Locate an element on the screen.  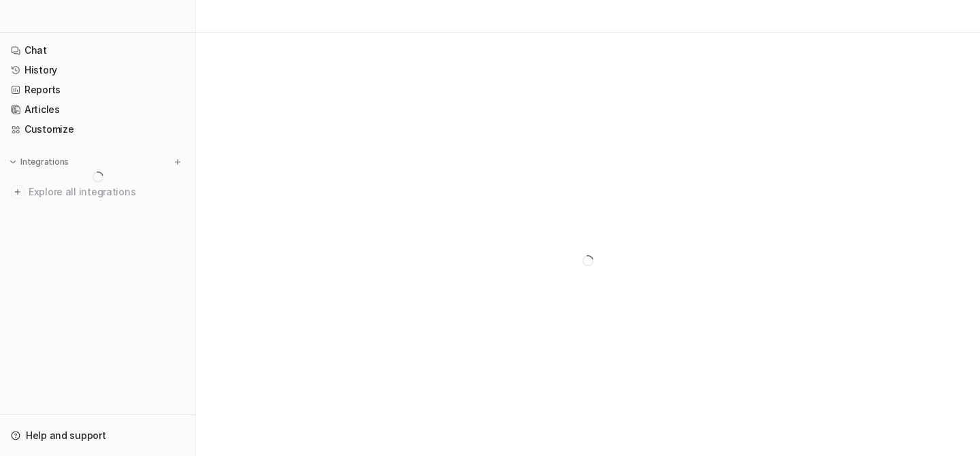
a: Explore all integrations is located at coordinates (97, 192).